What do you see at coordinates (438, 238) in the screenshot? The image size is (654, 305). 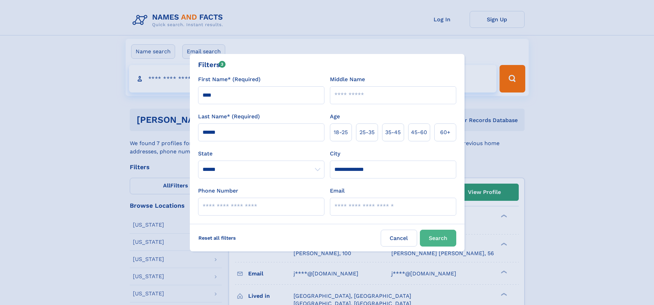 I see `button: Search` at bounding box center [438, 238].